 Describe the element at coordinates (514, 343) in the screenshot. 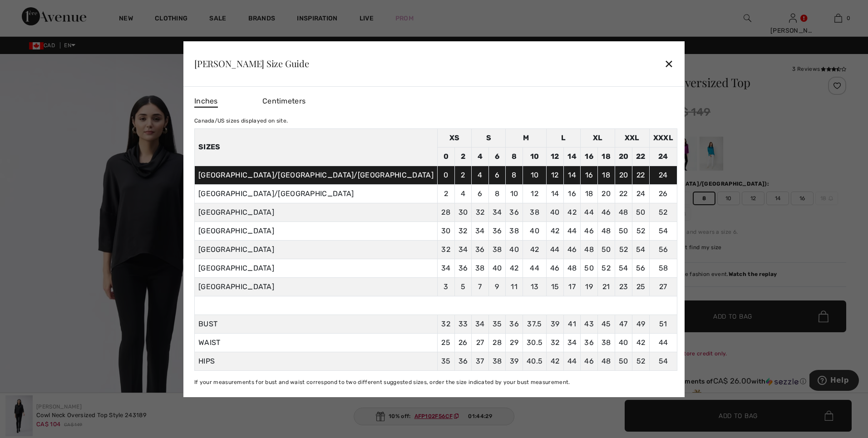

I see `span: 29` at that location.